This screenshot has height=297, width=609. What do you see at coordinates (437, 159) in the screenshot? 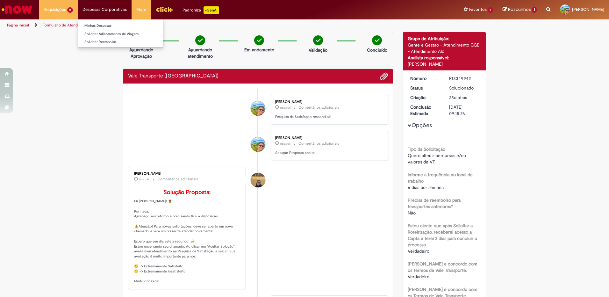
I see `span: Quero alterar percursos e/ou valores de VT` at bounding box center [437, 159].